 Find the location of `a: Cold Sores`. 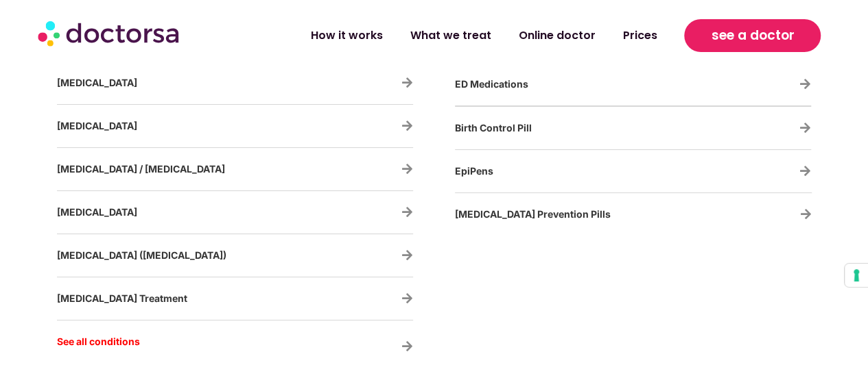

a: Cold Sores is located at coordinates (407, 82).